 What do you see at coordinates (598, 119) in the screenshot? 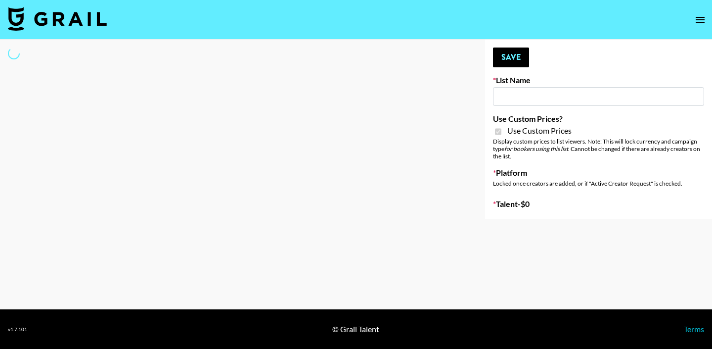
I see `label: Use Custom Prices?` at bounding box center [598, 119].